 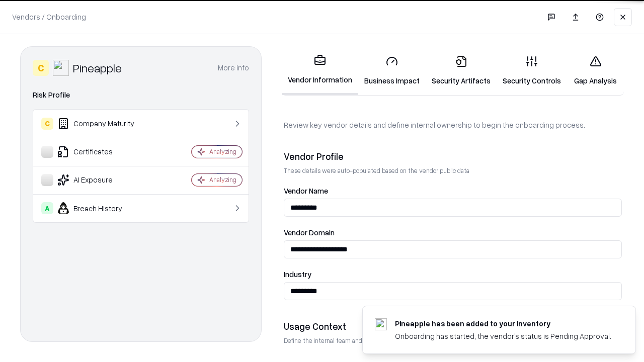 What do you see at coordinates (101, 180) in the screenshot?
I see `div: AI Exposure` at bounding box center [101, 180].